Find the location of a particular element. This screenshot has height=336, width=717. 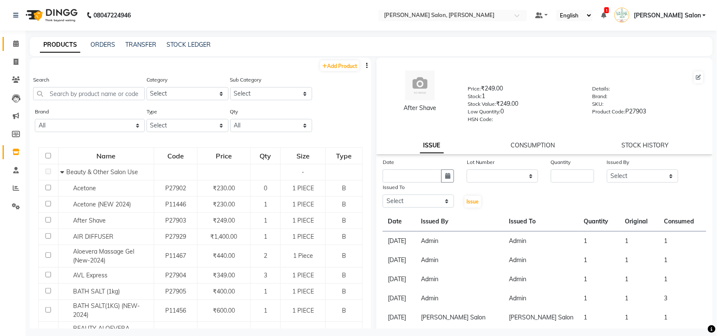

label: Product Code: is located at coordinates (609, 112).